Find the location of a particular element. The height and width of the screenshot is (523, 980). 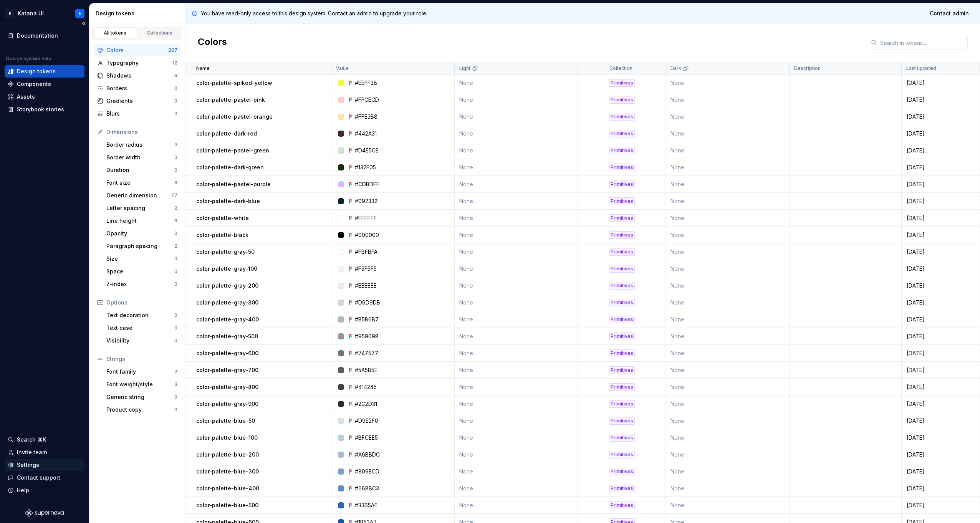

p: color-palette-gray-500 is located at coordinates (227, 336).